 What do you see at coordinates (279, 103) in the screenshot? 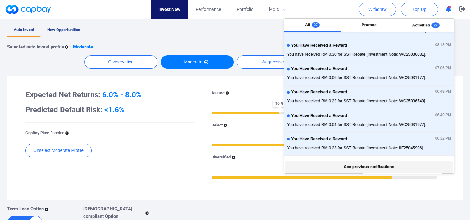
I see `span: 30 %` at bounding box center [279, 103].